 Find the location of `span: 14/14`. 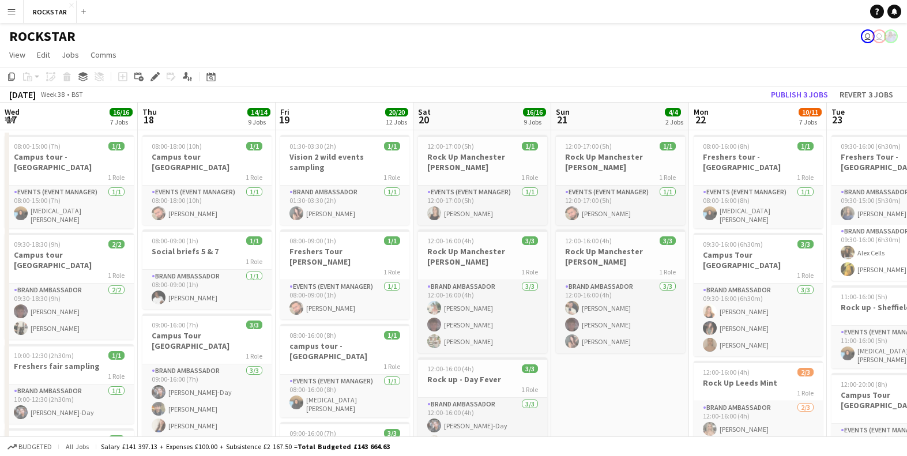

span: 14/14 is located at coordinates (259, 112).